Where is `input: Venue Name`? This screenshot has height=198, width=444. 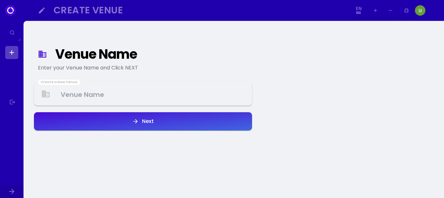 input: Venue Name is located at coordinates (143, 94).